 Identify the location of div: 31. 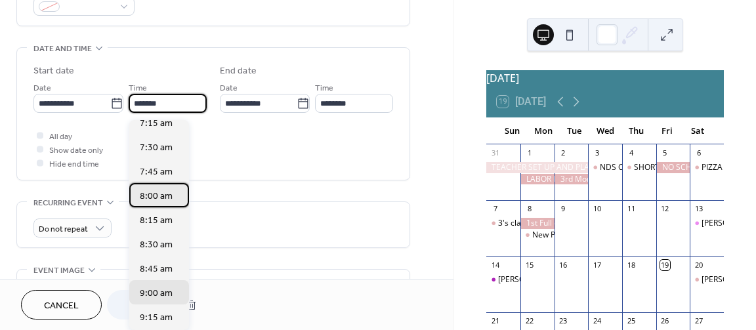
(495, 153).